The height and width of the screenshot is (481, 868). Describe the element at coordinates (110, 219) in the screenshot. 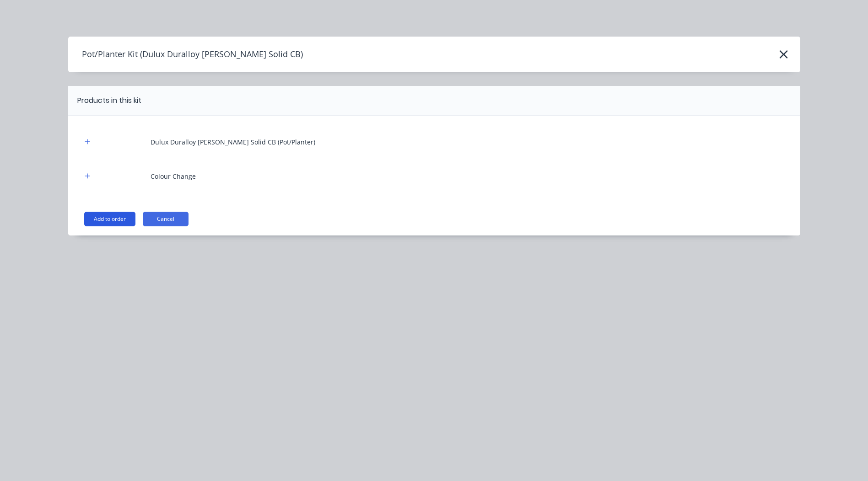

I see `button: Add to order` at that location.